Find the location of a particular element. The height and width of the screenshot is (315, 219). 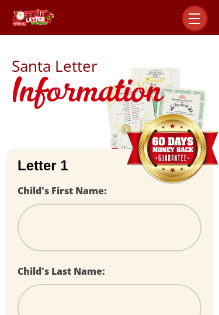

h2: Letter 1 is located at coordinates (109, 166).